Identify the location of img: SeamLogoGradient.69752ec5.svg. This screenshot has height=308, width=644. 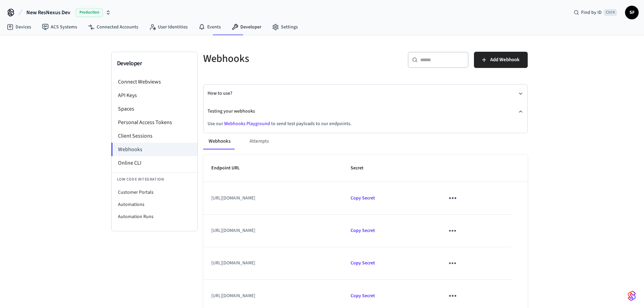
(632, 296).